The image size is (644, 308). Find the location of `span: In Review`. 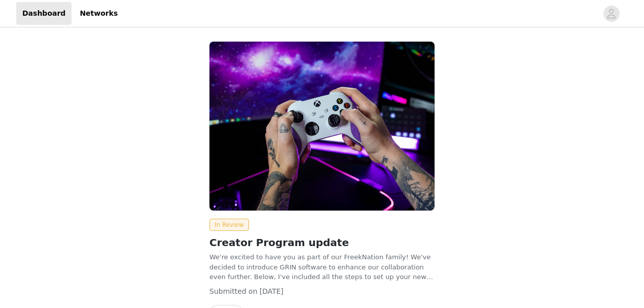

span: In Review is located at coordinates (229, 224).